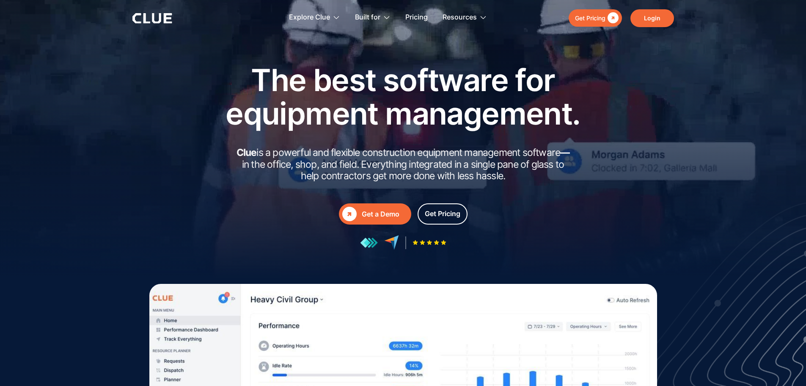  I want to click on img: reviews at capterra, so click(392, 242).